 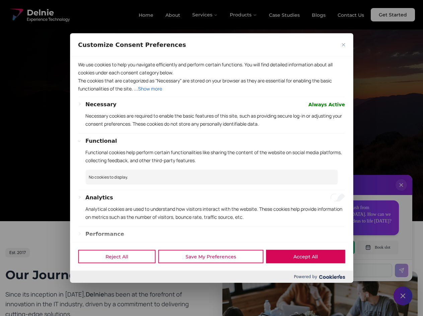 I want to click on button: Reject All, so click(x=117, y=256).